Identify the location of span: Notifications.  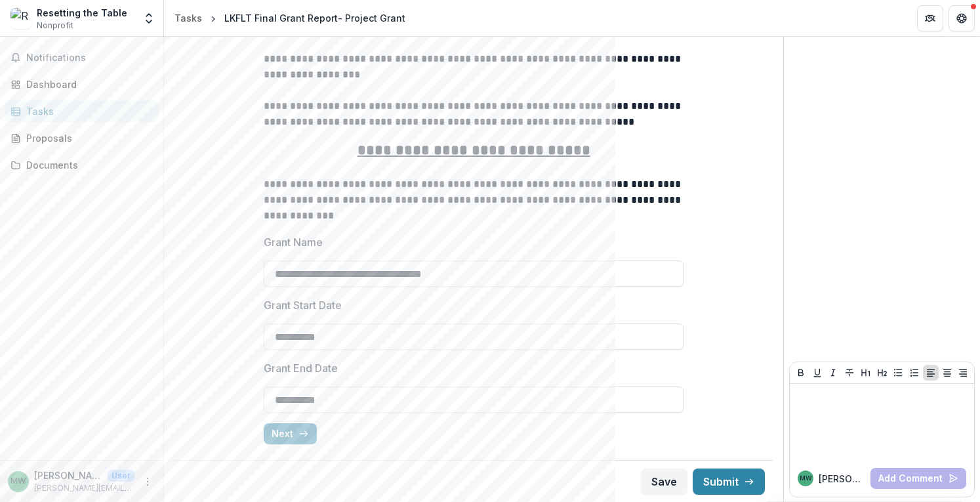
(89, 58).